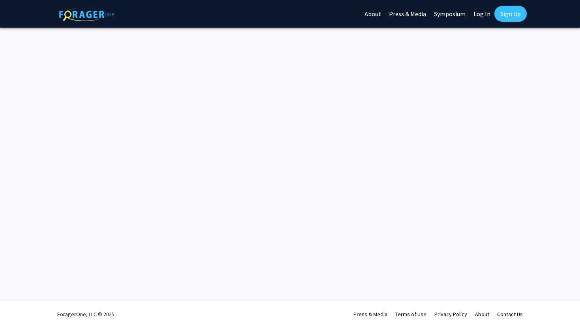 This screenshot has width=580, height=328. I want to click on a: About, so click(482, 314).